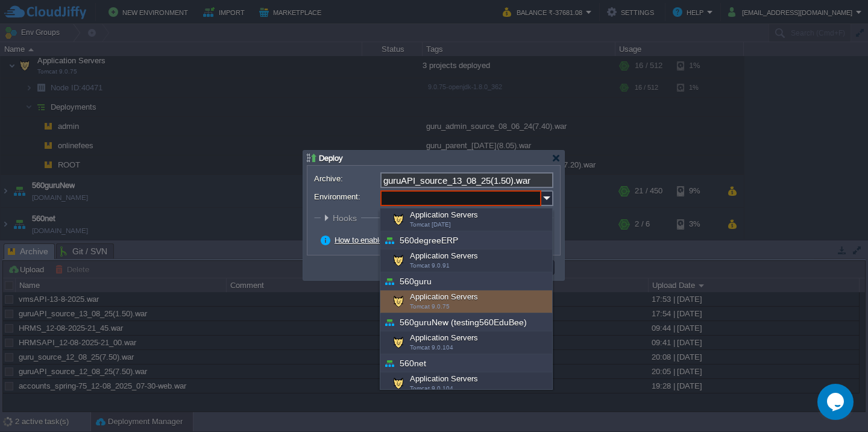  What do you see at coordinates (407, 240) in the screenshot?
I see `a: How to enable zero-downtime deployment` at bounding box center [407, 240].